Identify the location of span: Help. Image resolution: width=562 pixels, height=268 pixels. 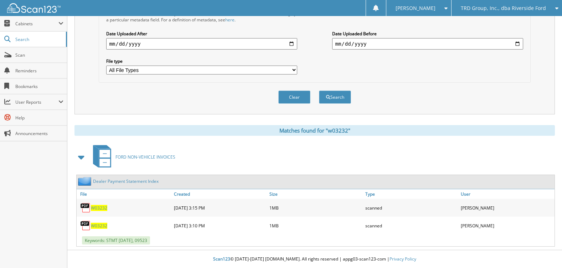
(39, 118).